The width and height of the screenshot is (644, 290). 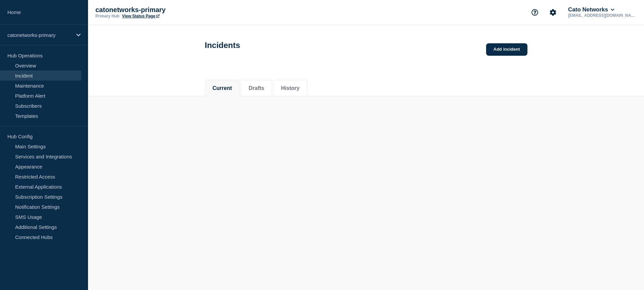 What do you see at coordinates (535, 12) in the screenshot?
I see `button: Support` at bounding box center [535, 12].